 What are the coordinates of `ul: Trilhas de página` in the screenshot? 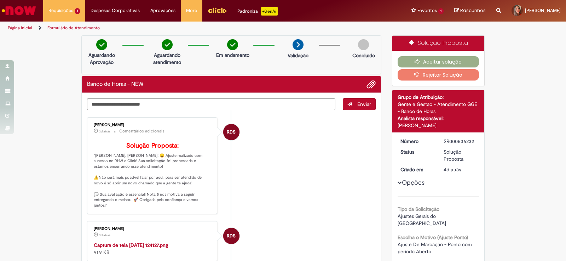 It's located at (188, 28).